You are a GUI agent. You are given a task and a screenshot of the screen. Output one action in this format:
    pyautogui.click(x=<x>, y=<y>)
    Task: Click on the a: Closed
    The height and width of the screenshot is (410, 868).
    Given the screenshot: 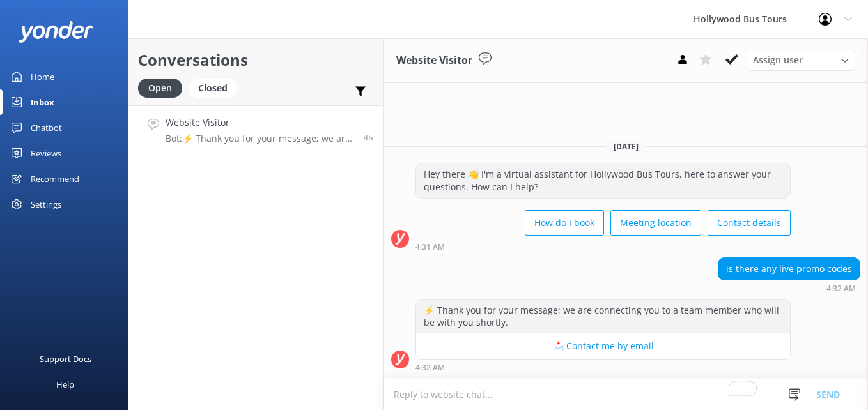 What is the action you would take?
    pyautogui.click(x=216, y=87)
    